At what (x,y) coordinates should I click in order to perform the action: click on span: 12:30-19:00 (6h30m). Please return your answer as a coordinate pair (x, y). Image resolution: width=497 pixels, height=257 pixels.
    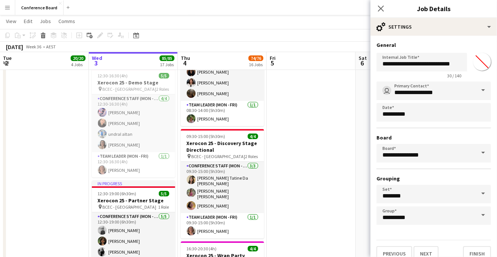
    Looking at the image, I should click on (117, 194).